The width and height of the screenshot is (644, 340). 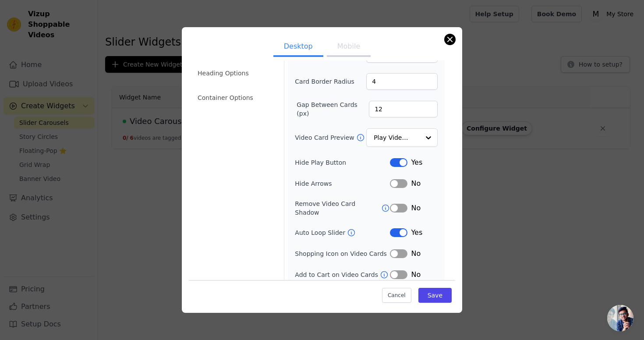 What do you see at coordinates (621, 319) in the screenshot?
I see `a: Open chat` at bounding box center [621, 319].